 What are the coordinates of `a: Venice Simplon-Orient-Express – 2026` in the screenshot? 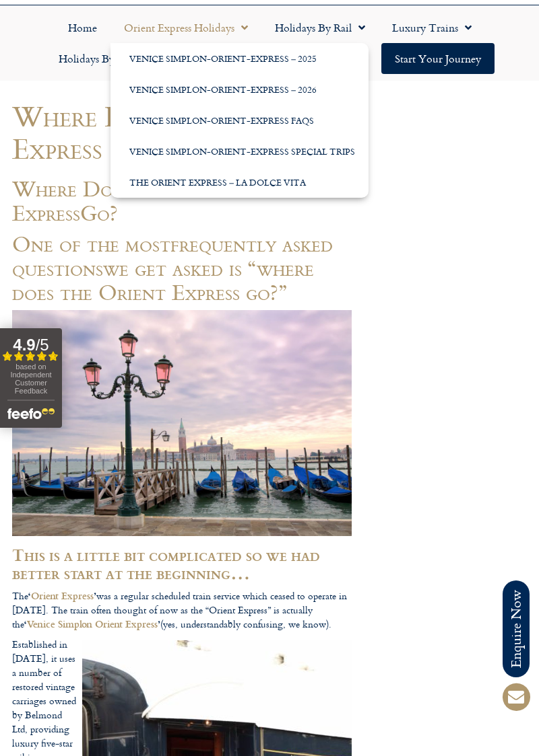 It's located at (239, 90).